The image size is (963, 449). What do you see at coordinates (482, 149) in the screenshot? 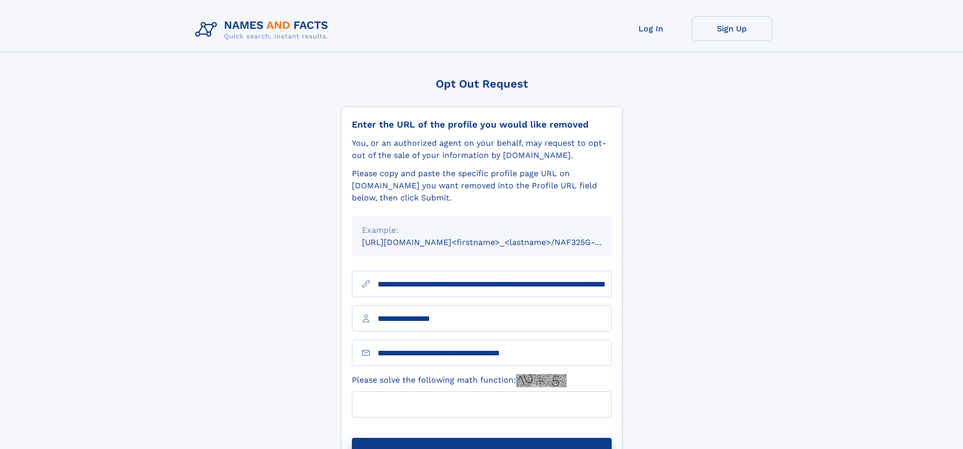
I see `div: You, or an authorized agent on your behalf, may request to opt-out of the sale of your informatio...` at bounding box center [482, 149].